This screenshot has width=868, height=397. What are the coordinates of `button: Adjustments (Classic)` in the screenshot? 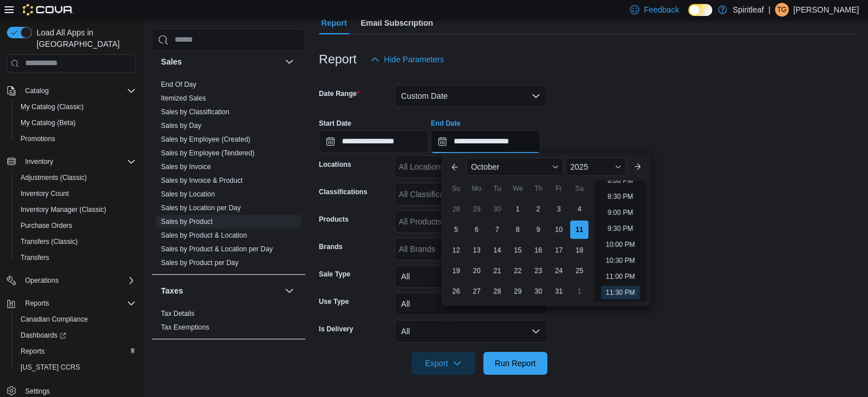 It's located at (76, 177).